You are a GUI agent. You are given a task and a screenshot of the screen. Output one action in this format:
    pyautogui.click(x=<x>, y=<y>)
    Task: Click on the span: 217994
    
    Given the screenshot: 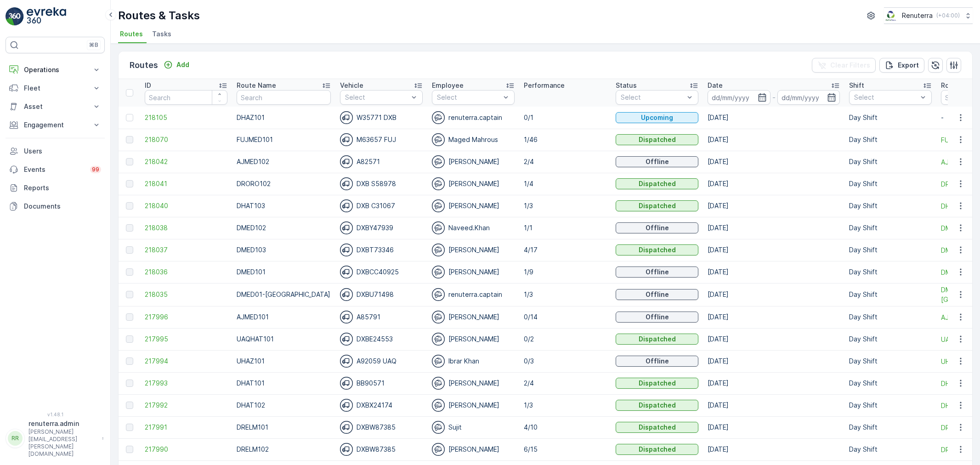 What is the action you would take?
    pyautogui.click(x=186, y=361)
    